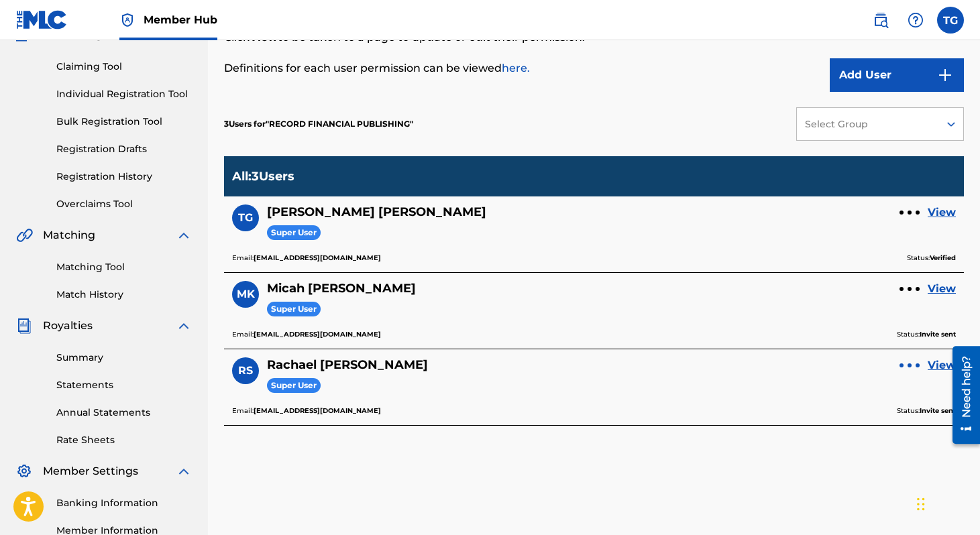 This screenshot has width=980, height=535. Describe the element at coordinates (867, 124) in the screenshot. I see `div: Select Group` at that location.